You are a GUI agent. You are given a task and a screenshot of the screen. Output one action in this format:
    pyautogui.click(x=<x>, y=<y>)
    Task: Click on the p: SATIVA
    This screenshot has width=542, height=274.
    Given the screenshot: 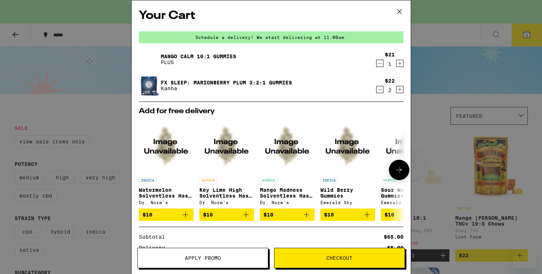 What is the action you would take?
    pyautogui.click(x=208, y=180)
    